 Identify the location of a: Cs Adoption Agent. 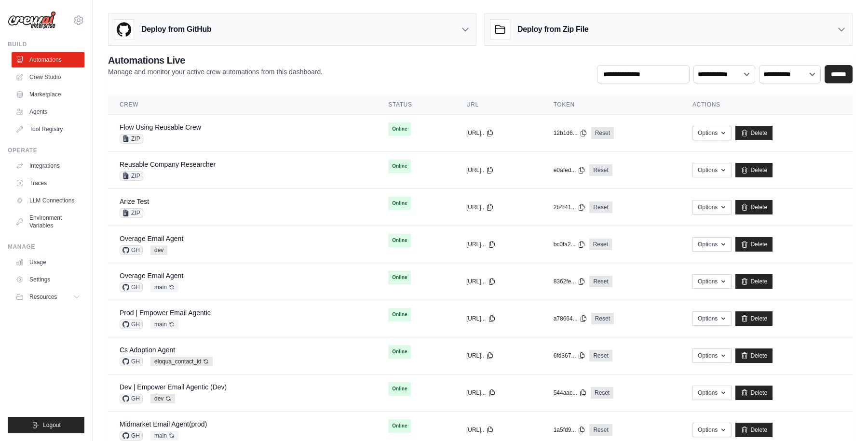
(147, 350).